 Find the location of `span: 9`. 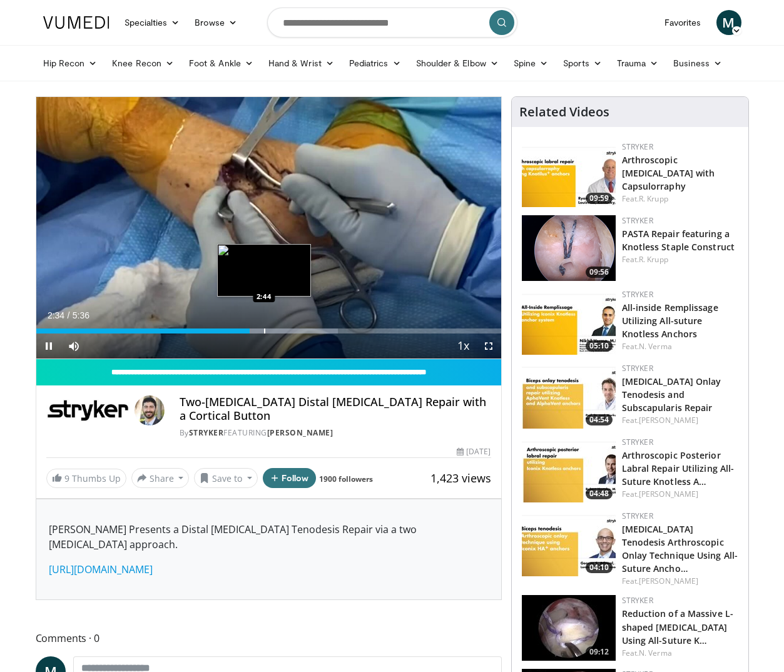

span: 9 is located at coordinates (67, 477).